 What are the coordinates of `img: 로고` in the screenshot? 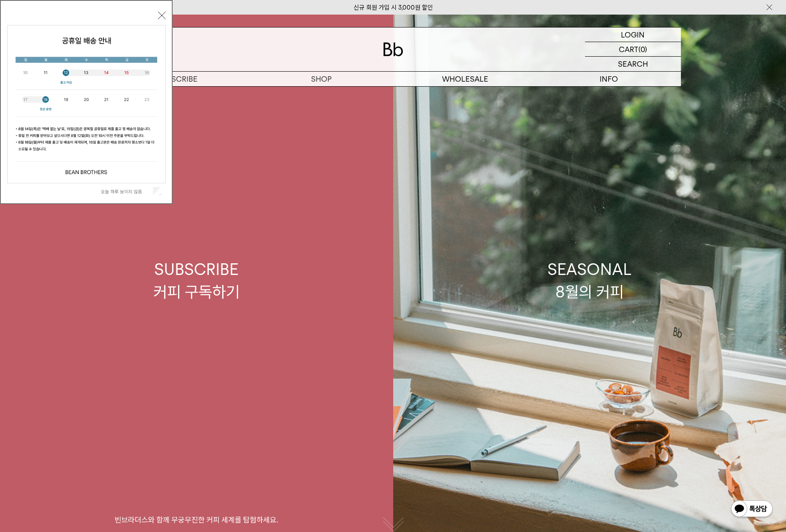 It's located at (393, 49).